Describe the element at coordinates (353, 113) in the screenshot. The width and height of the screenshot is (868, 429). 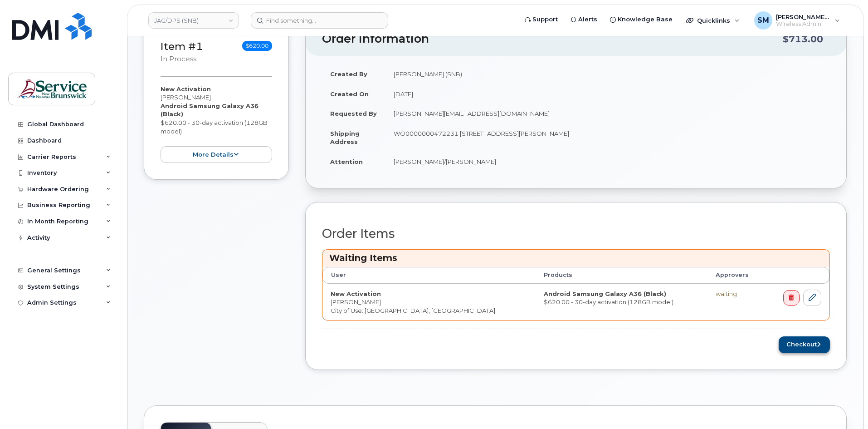
I see `strong: Requested By` at that location.